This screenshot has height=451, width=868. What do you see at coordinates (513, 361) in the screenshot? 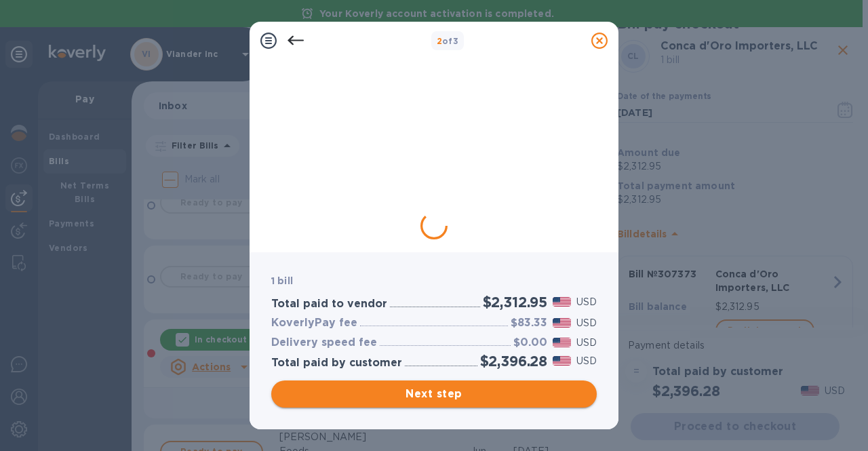
I see `h2: $2,396.28` at bounding box center [513, 361].